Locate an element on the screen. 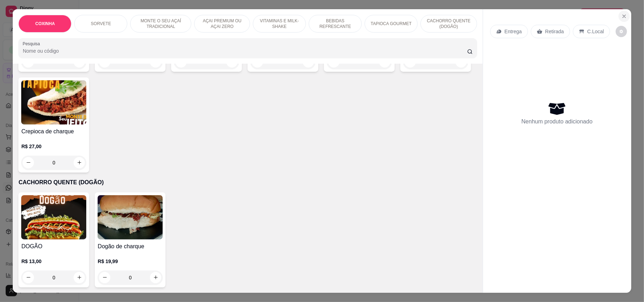 Image resolution: width=644 pixels, height=302 pixels. p: R$ 19,99 is located at coordinates (130, 262).